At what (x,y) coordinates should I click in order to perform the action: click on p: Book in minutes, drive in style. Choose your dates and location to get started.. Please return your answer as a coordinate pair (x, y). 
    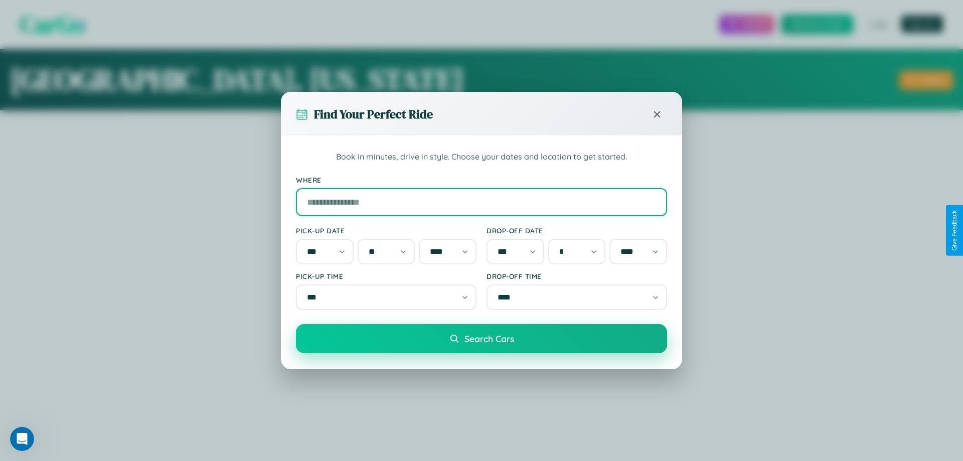
    Looking at the image, I should click on (482, 157).